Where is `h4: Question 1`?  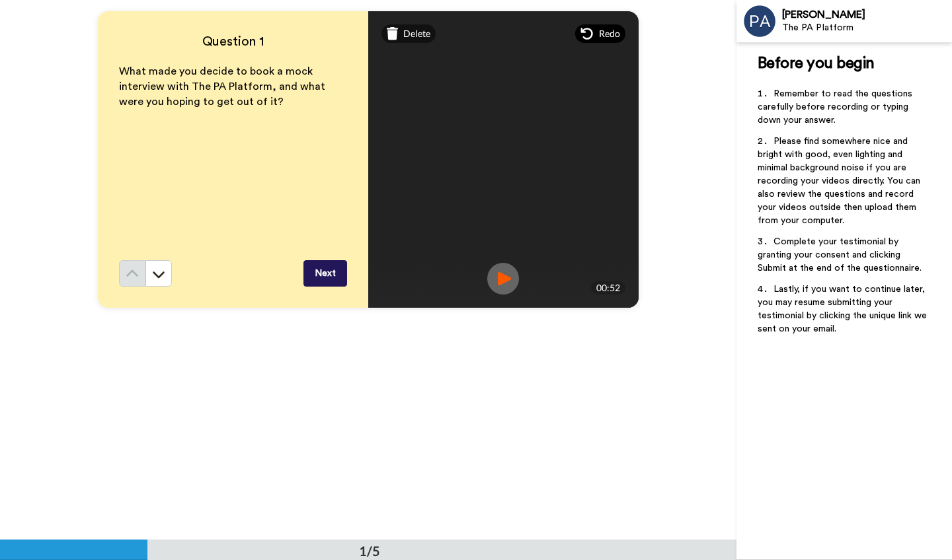
h4: Question 1 is located at coordinates (232, 41).